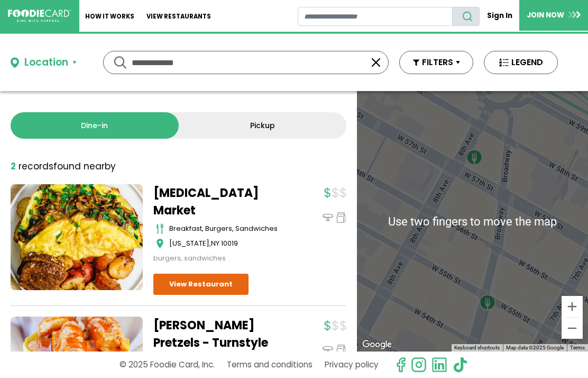  I want to click on span: records, so click(36, 167).